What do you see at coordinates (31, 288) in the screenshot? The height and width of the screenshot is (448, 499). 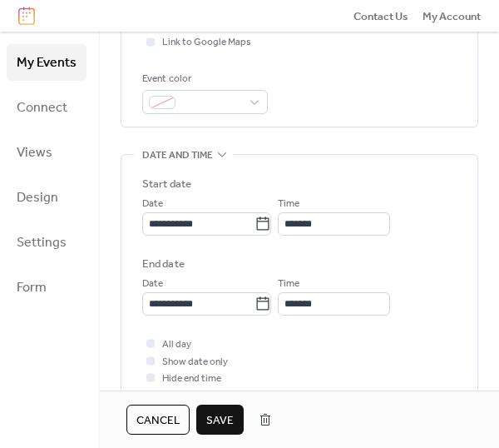 I see `span: Form` at bounding box center [31, 288].